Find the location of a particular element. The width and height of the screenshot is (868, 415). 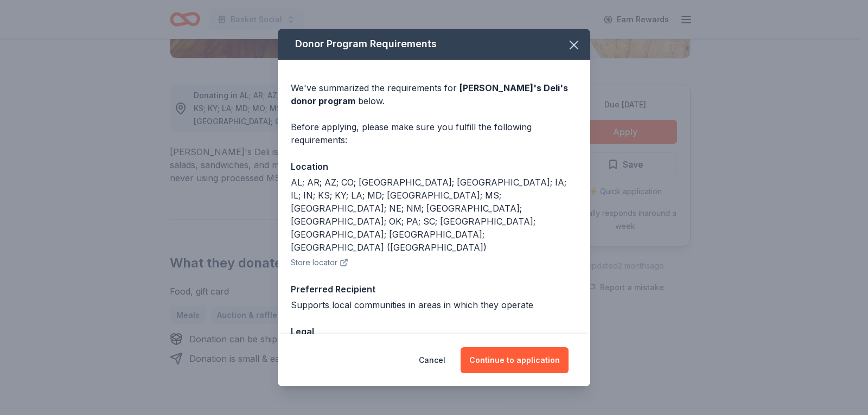

button: Continue to application is located at coordinates (514, 361).